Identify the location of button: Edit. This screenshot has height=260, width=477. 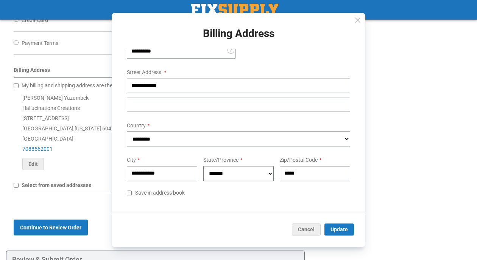
(33, 164).